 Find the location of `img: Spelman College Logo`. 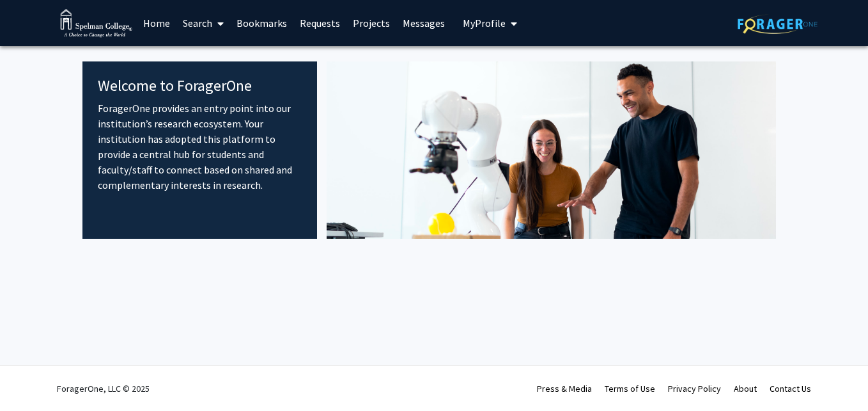

img: Spelman College Logo is located at coordinates (96, 23).